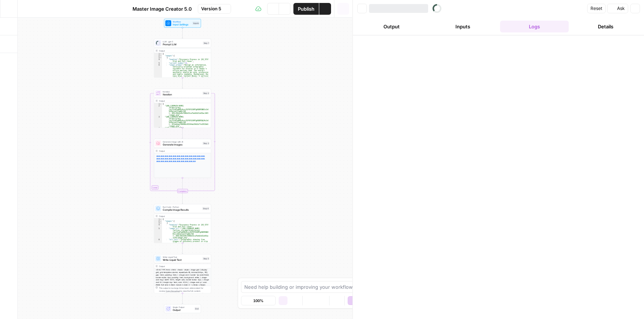  What do you see at coordinates (183, 274) in the screenshot?
I see `div: Write Liquid TextWrite Liquid TextStep 5Output<!DOCTYPE html> <html> <head> <style> .image-grid {...` at bounding box center [183, 274].